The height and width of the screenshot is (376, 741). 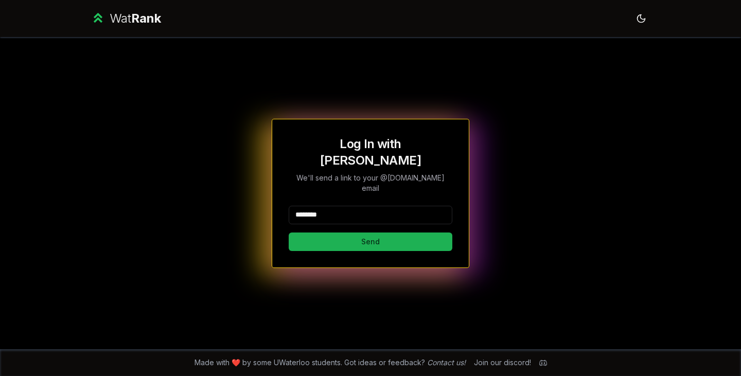 I want to click on a: Contact us!, so click(x=446, y=362).